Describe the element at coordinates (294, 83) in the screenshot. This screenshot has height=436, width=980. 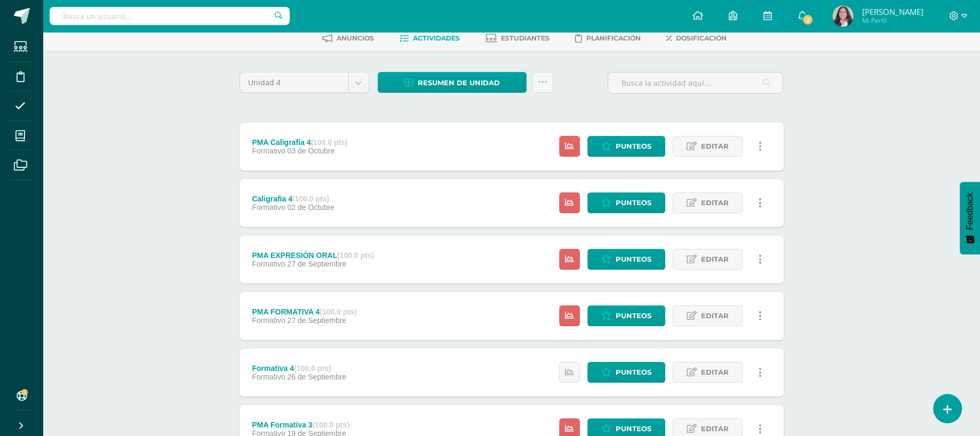
I see `span: Unidad 4` at that location.